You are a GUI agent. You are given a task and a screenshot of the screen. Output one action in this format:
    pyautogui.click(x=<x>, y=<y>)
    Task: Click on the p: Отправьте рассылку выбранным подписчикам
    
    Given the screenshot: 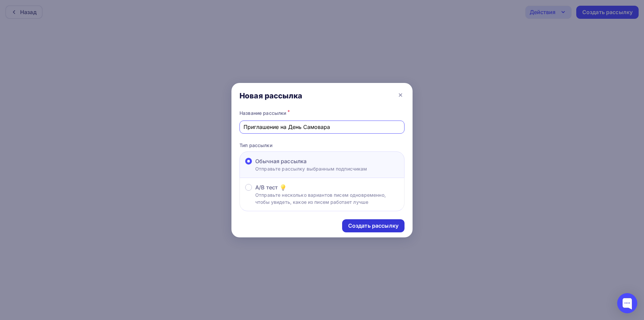 What is the action you would take?
    pyautogui.click(x=311, y=168)
    